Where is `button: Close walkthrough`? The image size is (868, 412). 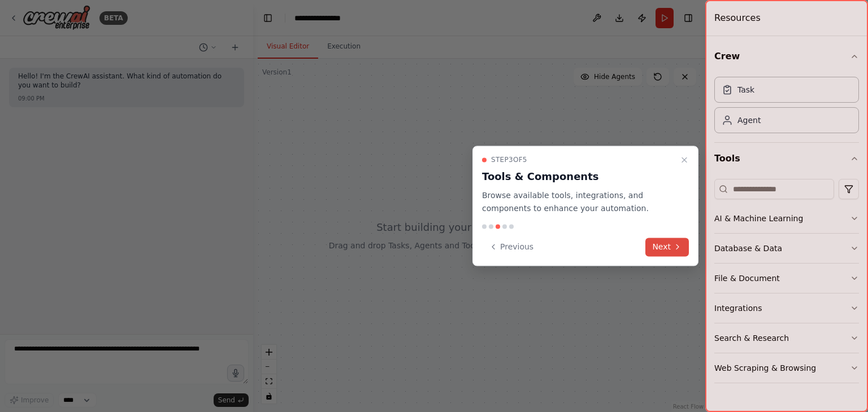
button: Close walkthrough is located at coordinates (684, 160).